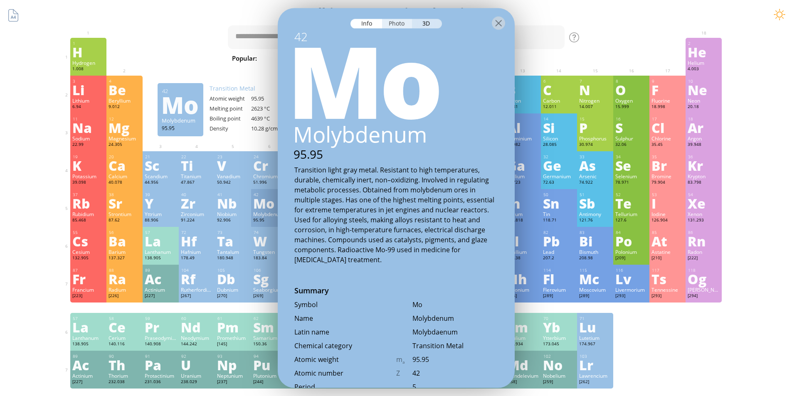 This screenshot has width=792, height=396. Describe the element at coordinates (124, 279) in the screenshot. I see `div: Ra` at that location.